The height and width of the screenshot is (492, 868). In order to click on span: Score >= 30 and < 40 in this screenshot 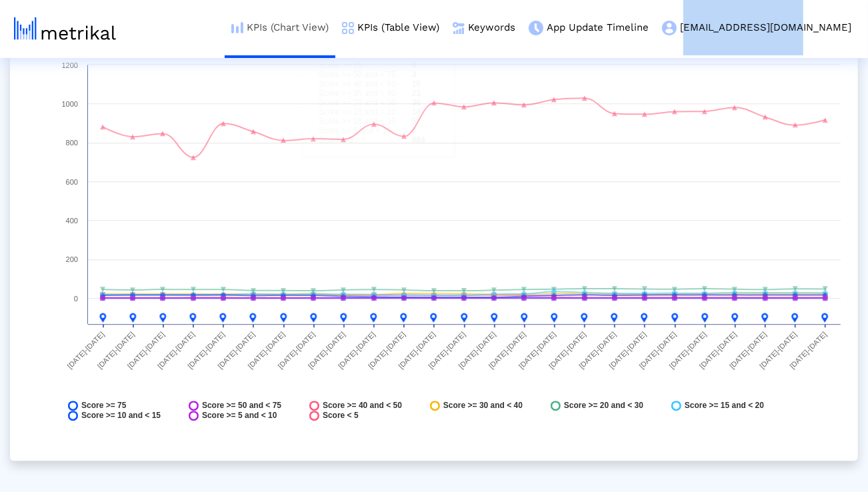, I will do `click(483, 406)`.